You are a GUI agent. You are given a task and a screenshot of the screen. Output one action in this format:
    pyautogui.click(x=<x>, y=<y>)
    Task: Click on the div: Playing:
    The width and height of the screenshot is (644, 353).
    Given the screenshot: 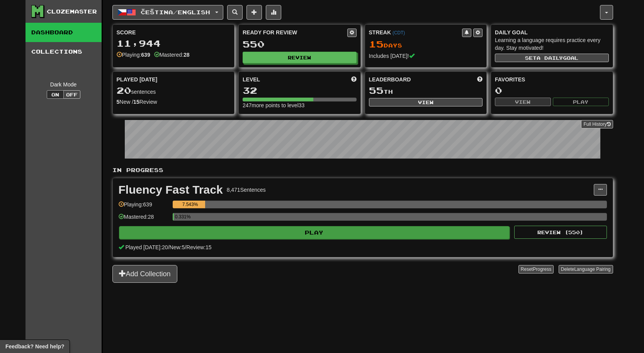 What is the action you would take?
    pyautogui.click(x=133, y=55)
    